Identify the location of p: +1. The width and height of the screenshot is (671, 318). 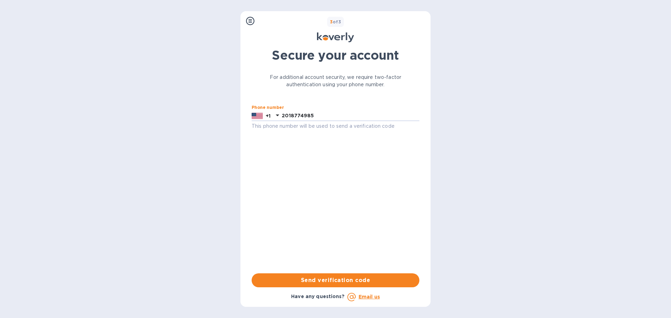
(268, 116).